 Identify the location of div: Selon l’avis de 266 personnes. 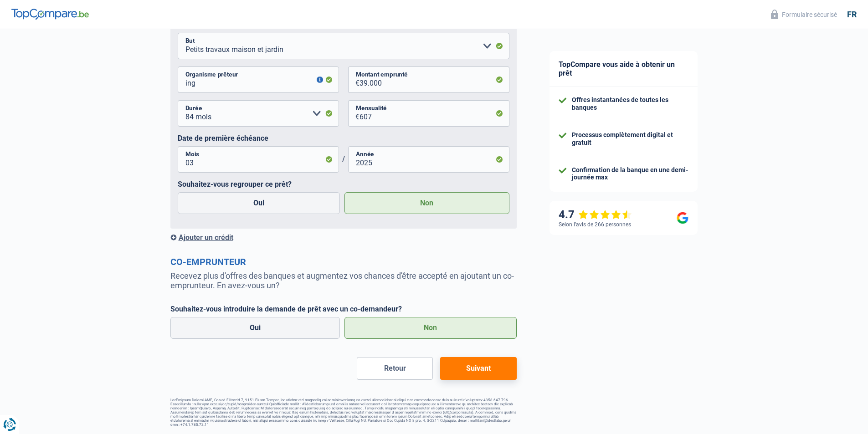
(595, 224).